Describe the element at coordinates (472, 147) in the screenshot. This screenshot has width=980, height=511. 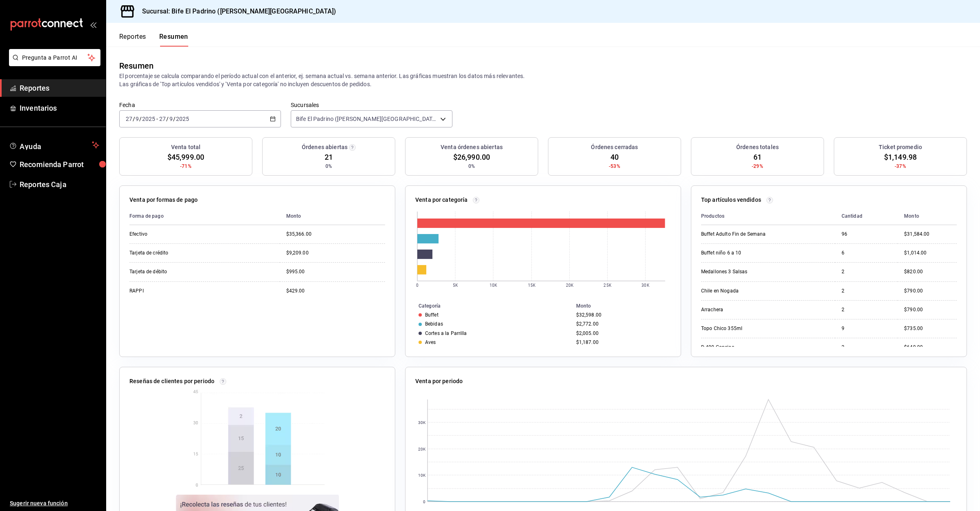
I see `h3: Venta órdenes abiertas` at that location.